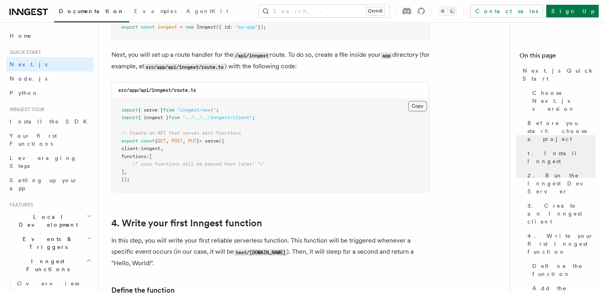  Describe the element at coordinates (447, 11) in the screenshot. I see `button: Toggle dark mode` at that location.